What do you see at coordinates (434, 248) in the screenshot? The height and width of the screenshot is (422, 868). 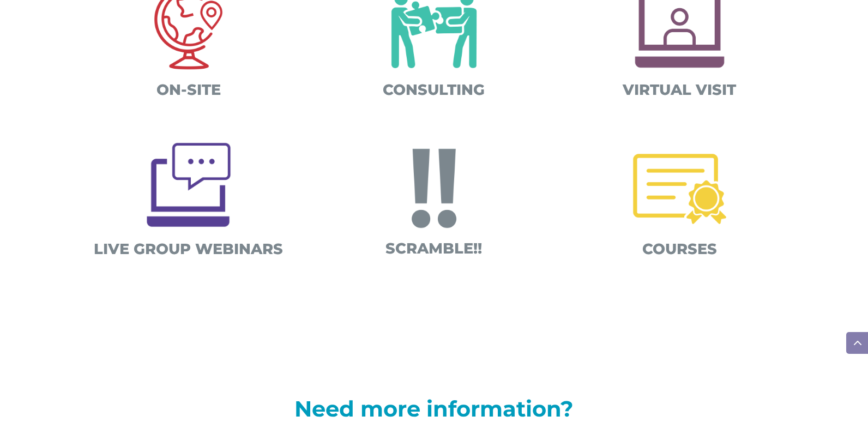 I see `span: SCRAMBLE!!` at bounding box center [434, 248].